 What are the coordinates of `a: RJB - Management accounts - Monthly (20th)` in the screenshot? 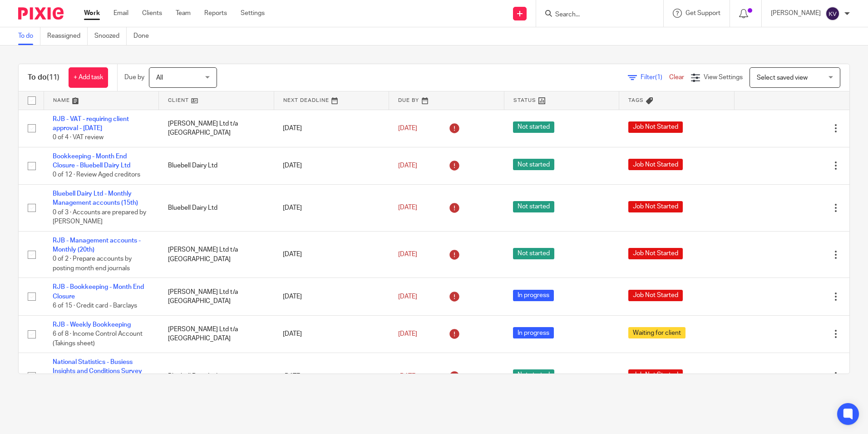 It's located at (96, 245).